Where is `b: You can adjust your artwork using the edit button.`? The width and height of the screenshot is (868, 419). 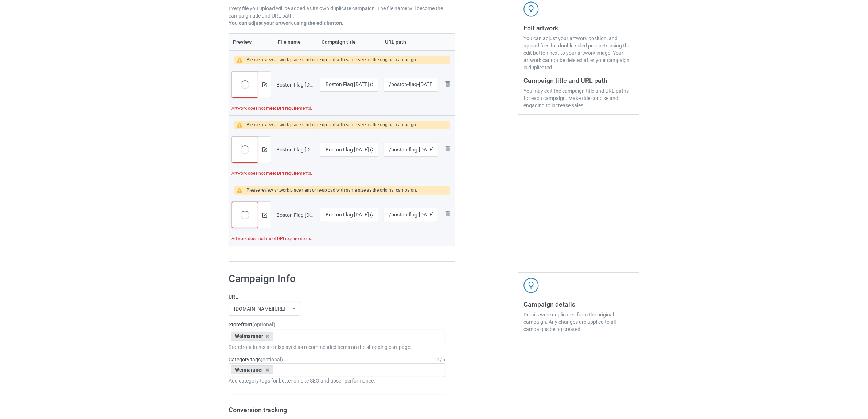
b: You can adjust your artwork using the edit button. is located at coordinates (286, 23).